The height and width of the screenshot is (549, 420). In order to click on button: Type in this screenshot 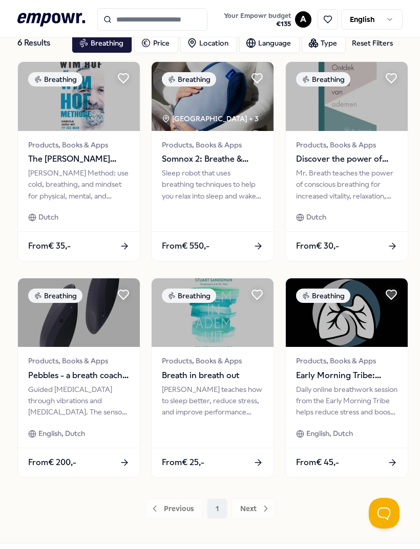, I will do `click(323, 43)`.